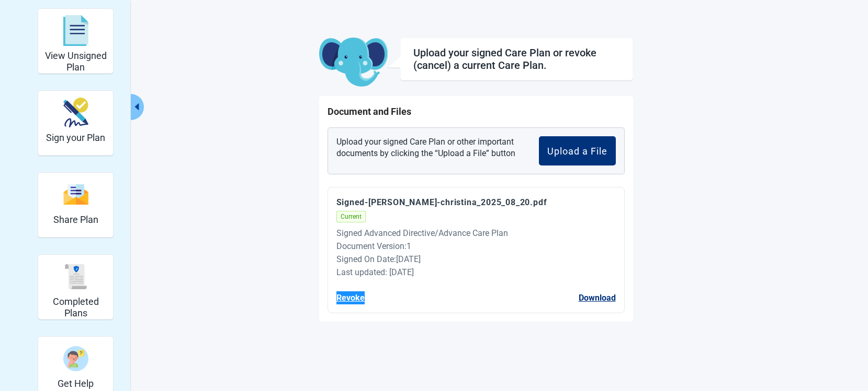 This screenshot has height=391, width=868. I want to click on div: Share Plan, so click(75, 204).